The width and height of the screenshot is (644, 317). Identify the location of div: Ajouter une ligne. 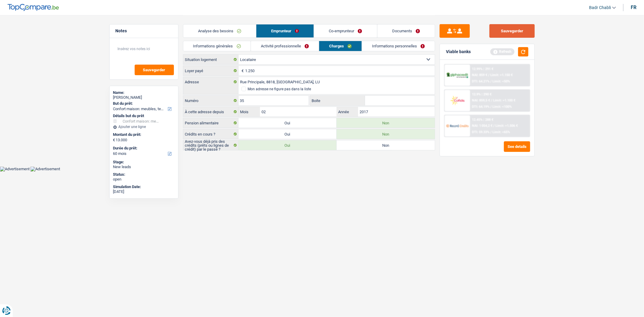
(144, 127).